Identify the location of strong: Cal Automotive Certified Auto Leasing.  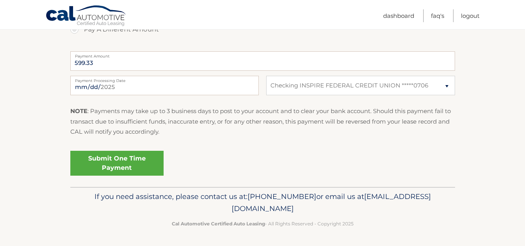
(218, 223).